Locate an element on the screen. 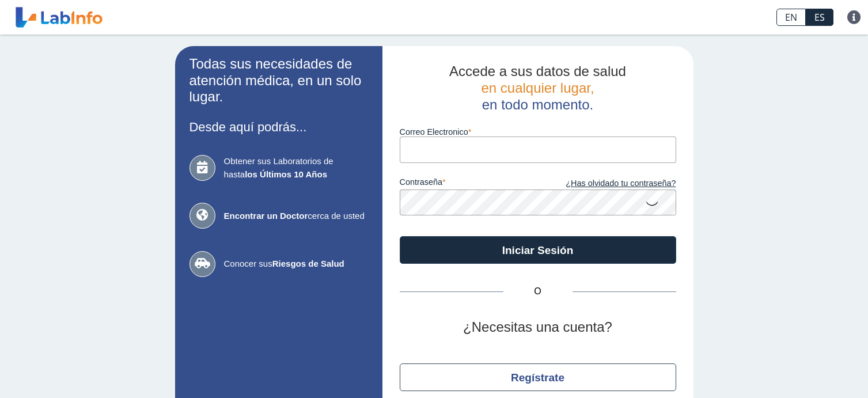 This screenshot has width=868, height=398. b: los Últimos 10 Años is located at coordinates (286, 174).